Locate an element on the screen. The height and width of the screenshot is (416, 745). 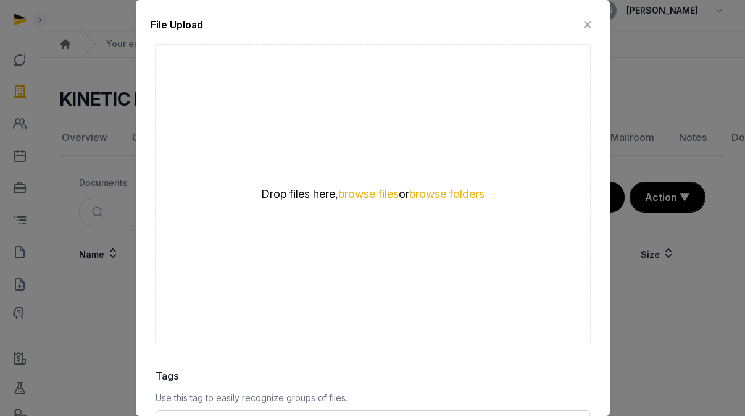
button: browse files is located at coordinates (369, 194).